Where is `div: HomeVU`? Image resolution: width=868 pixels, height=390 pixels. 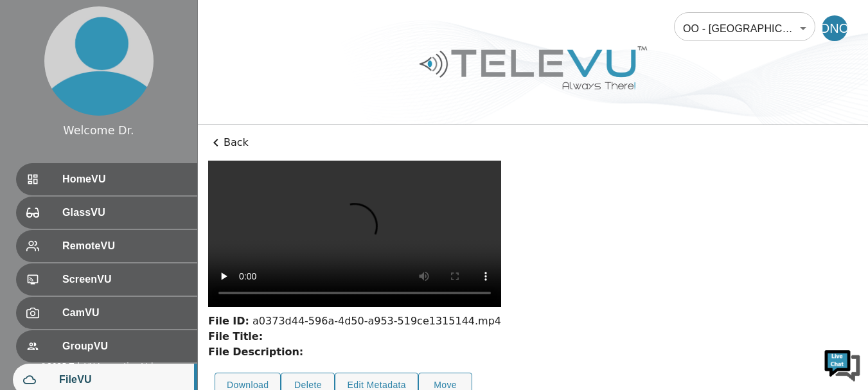
div: HomeVU is located at coordinates (106, 179).